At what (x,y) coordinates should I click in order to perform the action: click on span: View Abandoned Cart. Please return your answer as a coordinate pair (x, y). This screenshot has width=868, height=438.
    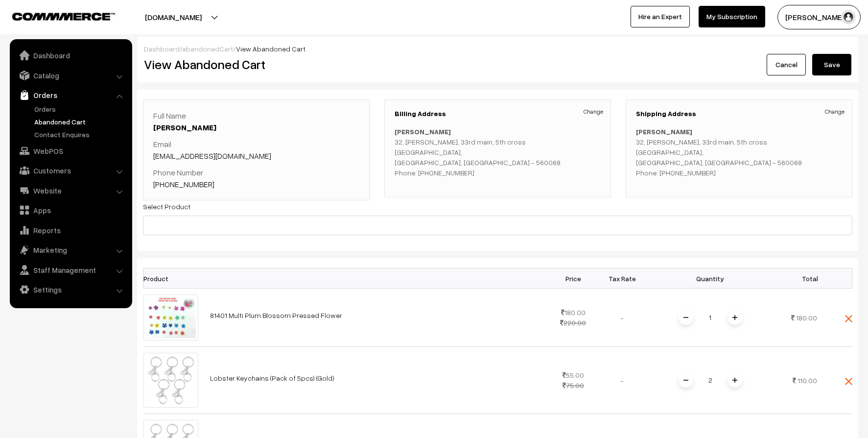
    Looking at the image, I should click on (271, 48).